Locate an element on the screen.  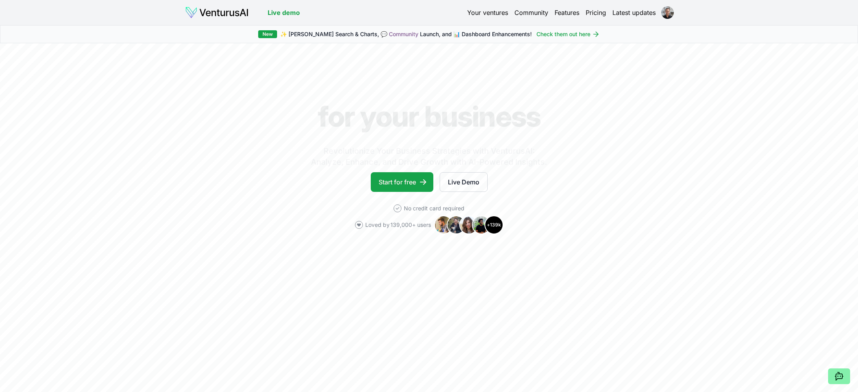
img: Avatar 4 is located at coordinates (481, 225).